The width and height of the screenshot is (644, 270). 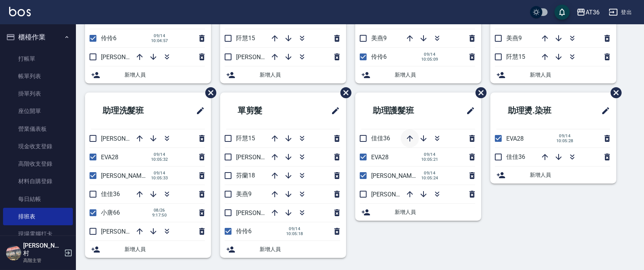 I want to click on button: save, so click(x=562, y=12).